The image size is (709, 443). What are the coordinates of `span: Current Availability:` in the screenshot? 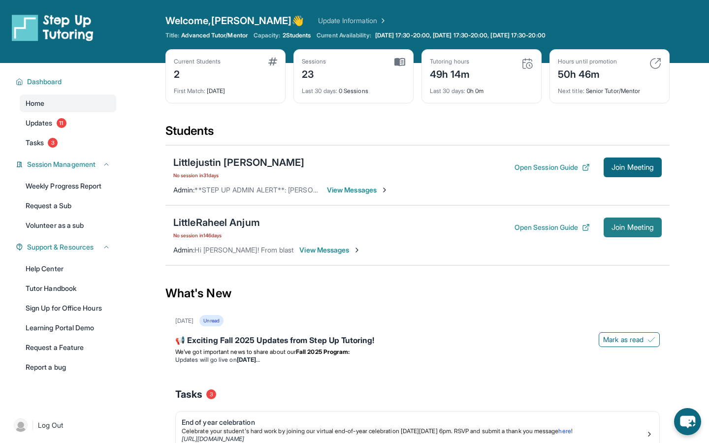 It's located at (344, 35).